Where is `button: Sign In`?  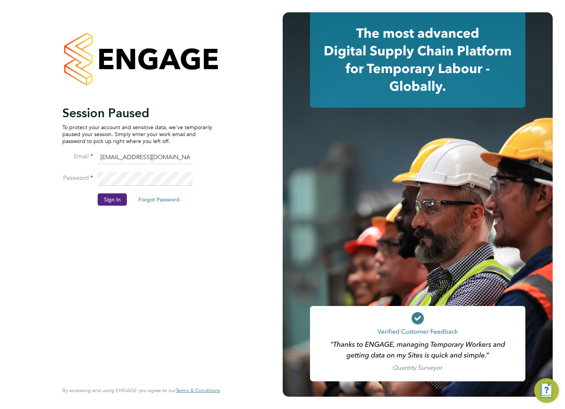 button: Sign In is located at coordinates (112, 199).